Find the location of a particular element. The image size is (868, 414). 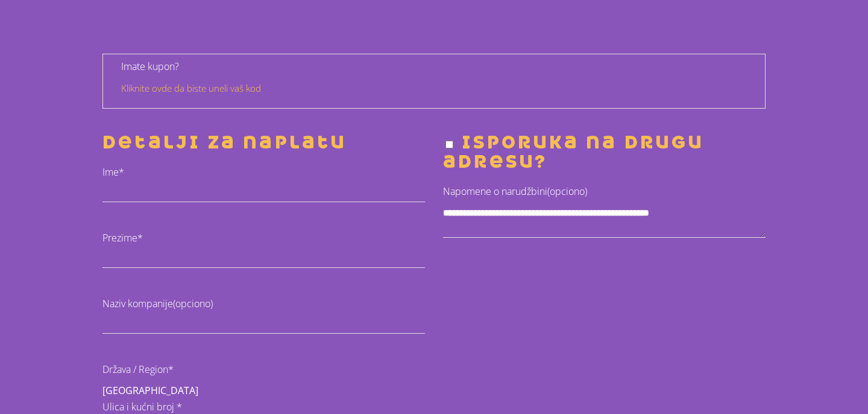

label: Napomene o narudžbini is located at coordinates (604, 191).